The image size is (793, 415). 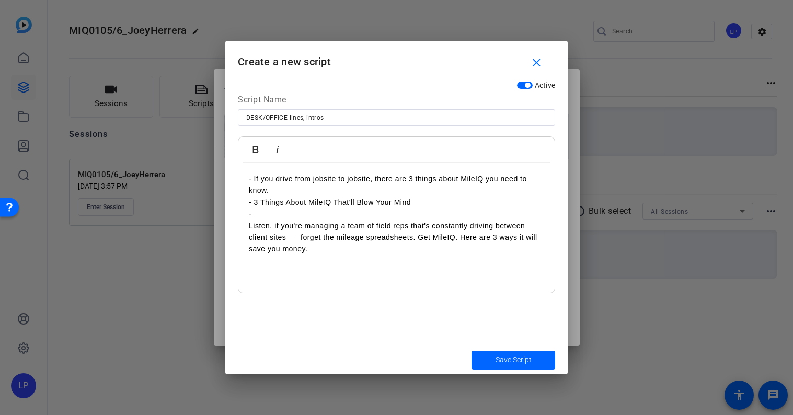 What do you see at coordinates (396, 185) in the screenshot?
I see `p: - If you drive from jobsite to jobsite, there are 3 things about MileIQ you need to know.` at bounding box center [396, 185].